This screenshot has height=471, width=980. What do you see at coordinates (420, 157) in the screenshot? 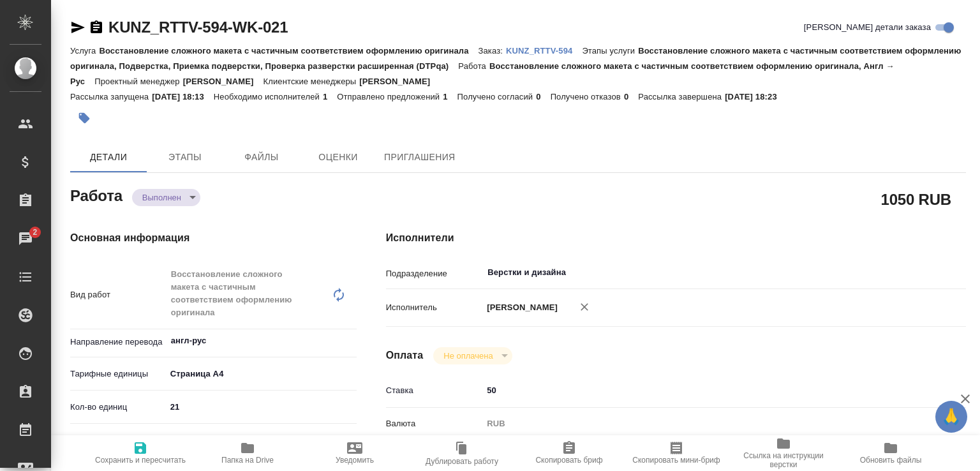
I see `span: Приглашения` at bounding box center [420, 157].